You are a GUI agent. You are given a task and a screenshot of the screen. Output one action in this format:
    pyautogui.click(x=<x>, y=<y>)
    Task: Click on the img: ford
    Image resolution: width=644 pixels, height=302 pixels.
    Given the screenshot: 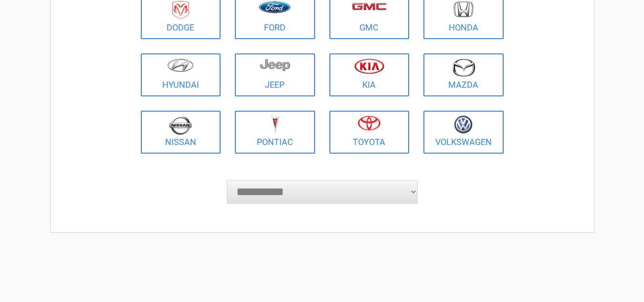 What is the action you would take?
    pyautogui.click(x=275, y=7)
    